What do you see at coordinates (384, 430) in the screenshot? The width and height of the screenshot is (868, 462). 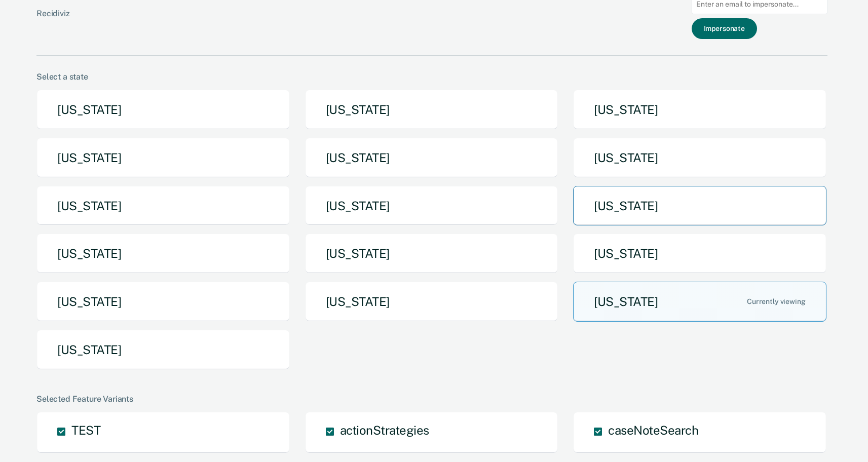 I see `span: actionStrategies` at bounding box center [384, 430].